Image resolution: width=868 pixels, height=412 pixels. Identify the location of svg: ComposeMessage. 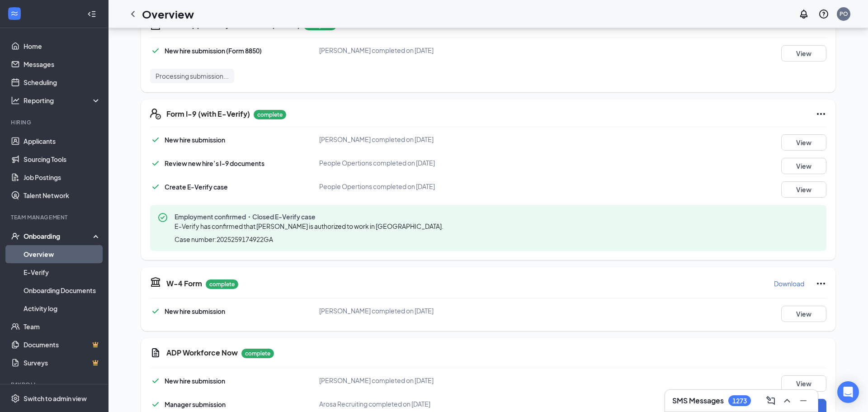
(770, 400).